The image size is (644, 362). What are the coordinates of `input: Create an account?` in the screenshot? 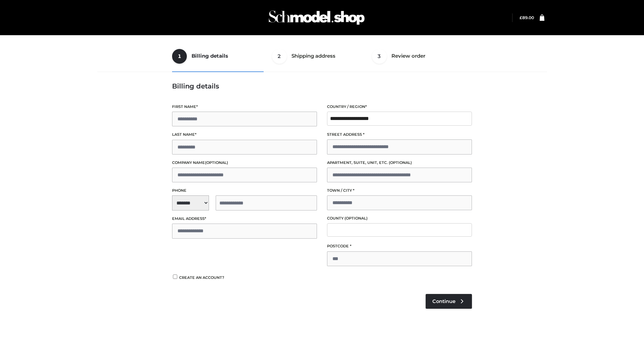 It's located at (175, 276).